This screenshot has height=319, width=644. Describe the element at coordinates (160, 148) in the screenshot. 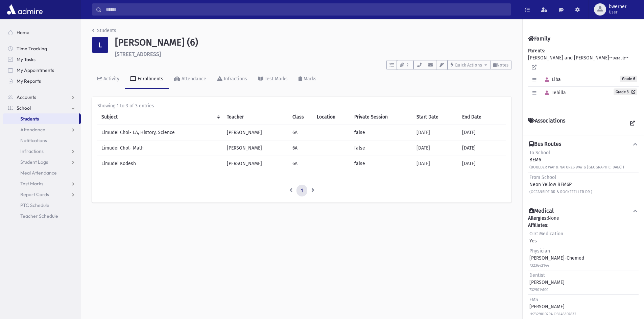

I see `td: Limudei Chol- Math` at that location.